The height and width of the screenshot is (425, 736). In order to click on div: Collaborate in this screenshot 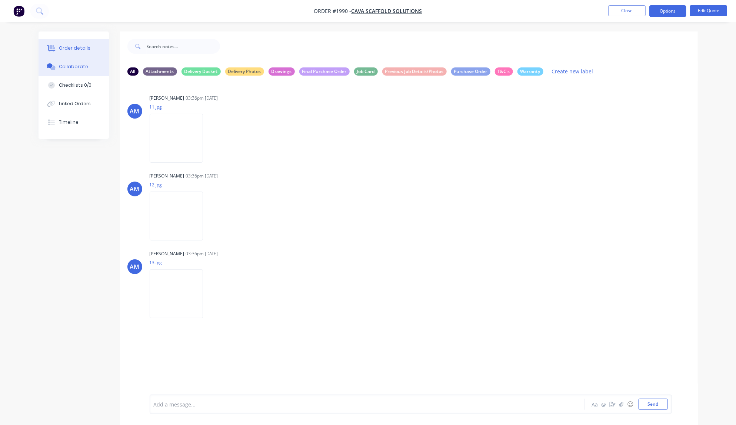, I will do `click(73, 67)`.